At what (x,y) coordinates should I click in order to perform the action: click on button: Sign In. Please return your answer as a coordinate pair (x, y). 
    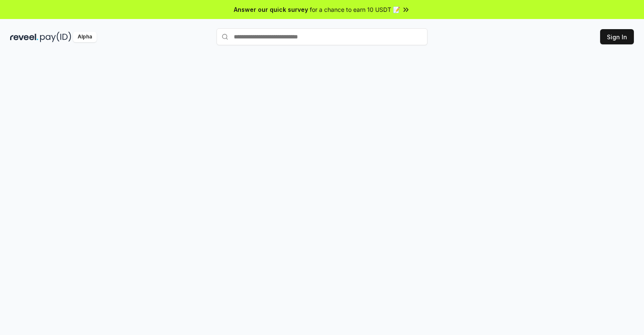
    Looking at the image, I should click on (617, 36).